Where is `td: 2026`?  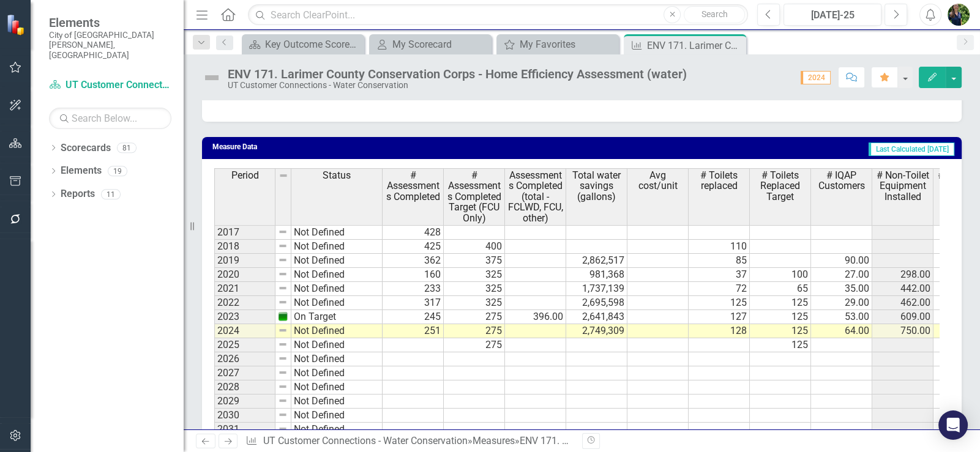
td: 2026 is located at coordinates (244, 359).